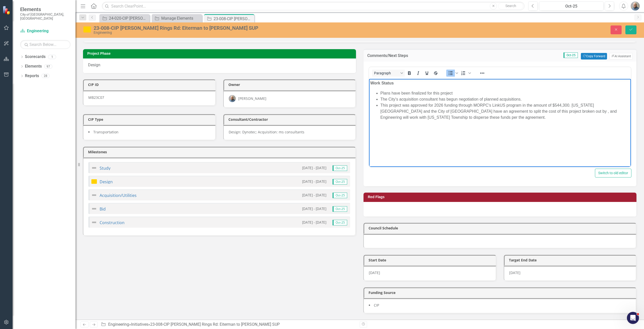 The image size is (644, 329). I want to click on div: 28, so click(45, 76).